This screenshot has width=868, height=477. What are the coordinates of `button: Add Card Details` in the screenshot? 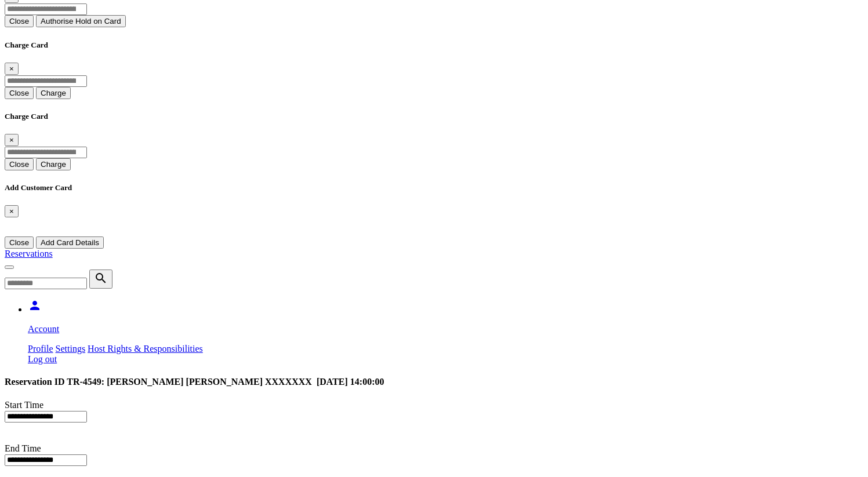 It's located at (69, 242).